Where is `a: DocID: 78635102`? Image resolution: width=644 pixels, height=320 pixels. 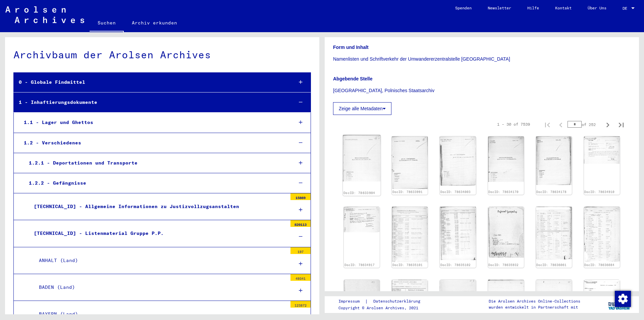 a: DocID: 78635102 is located at coordinates (455, 265).